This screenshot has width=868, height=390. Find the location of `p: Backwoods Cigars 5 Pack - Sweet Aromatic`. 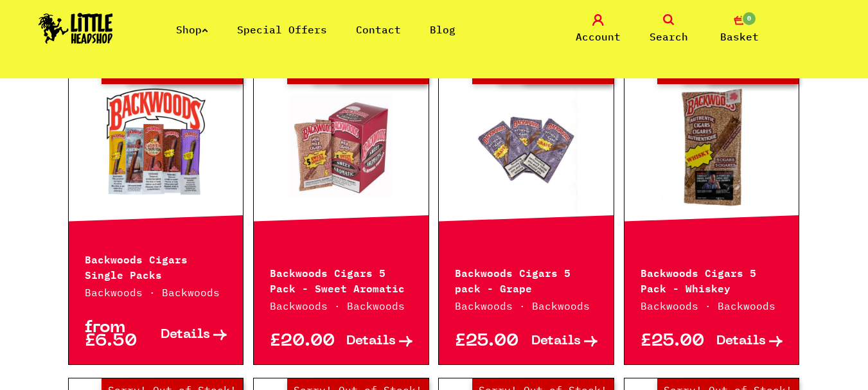

p: Backwoods Cigars 5 Pack - Sweet Aromatic is located at coordinates (341, 279).